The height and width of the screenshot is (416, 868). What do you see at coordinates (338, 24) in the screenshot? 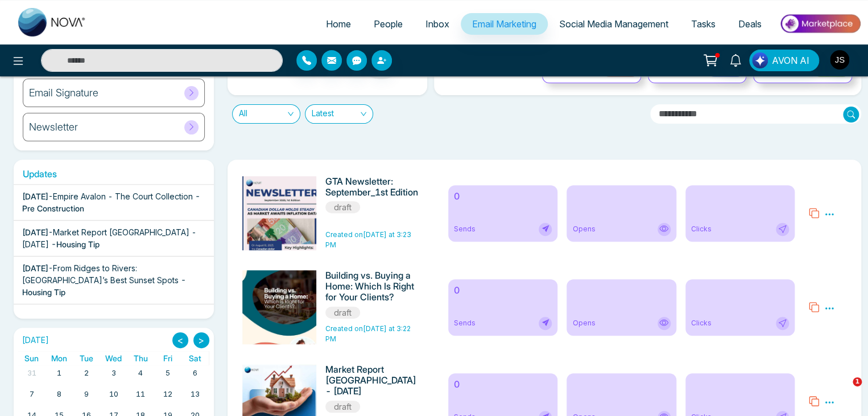
I see `span: Home` at bounding box center [338, 24].